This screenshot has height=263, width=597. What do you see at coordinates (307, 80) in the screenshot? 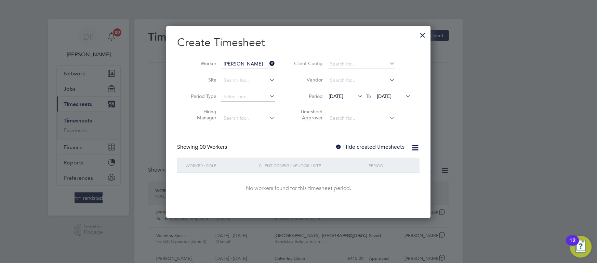
I see `label: Vendor` at bounding box center [307, 80].